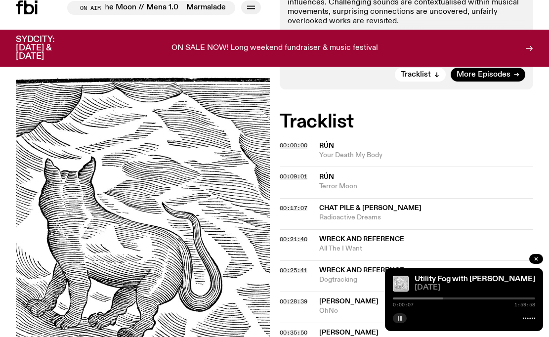 This screenshot has width=549, height=337. I want to click on button: 00:00:00, so click(294, 145).